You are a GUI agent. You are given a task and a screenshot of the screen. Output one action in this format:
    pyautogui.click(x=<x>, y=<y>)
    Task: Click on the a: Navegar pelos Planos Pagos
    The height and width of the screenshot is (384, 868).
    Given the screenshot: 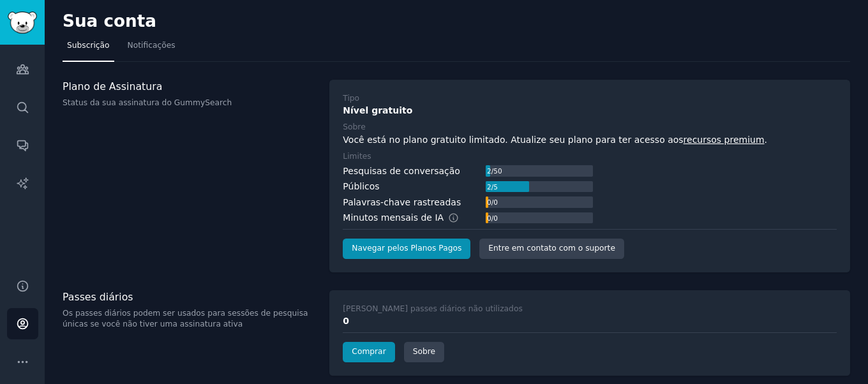 What is the action you would take?
    pyautogui.click(x=407, y=249)
    